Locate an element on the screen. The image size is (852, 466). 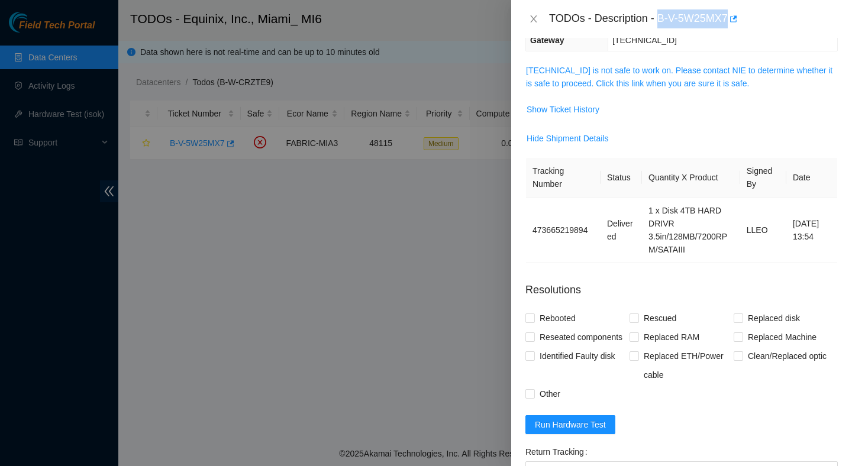
span: Replaced ETH/Power cable is located at coordinates (687, 366).